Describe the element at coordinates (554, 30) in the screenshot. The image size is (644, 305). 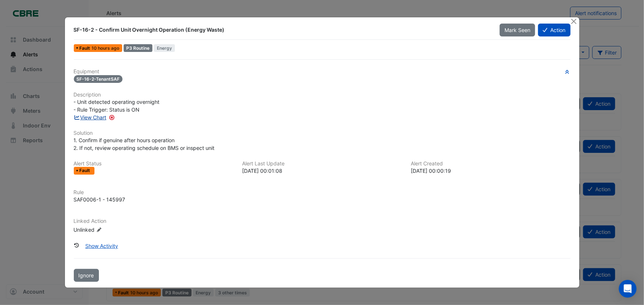
I see `button: Action` at that location.